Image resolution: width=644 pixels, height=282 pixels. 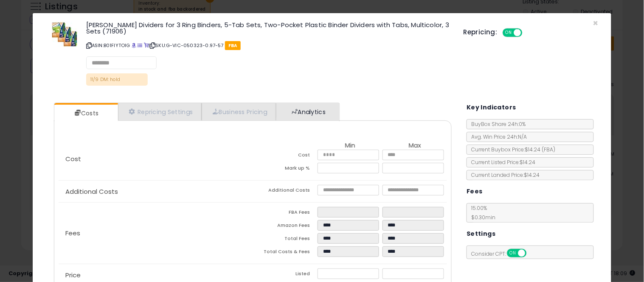 I want to click on a: Your listing only, so click(x=146, y=46).